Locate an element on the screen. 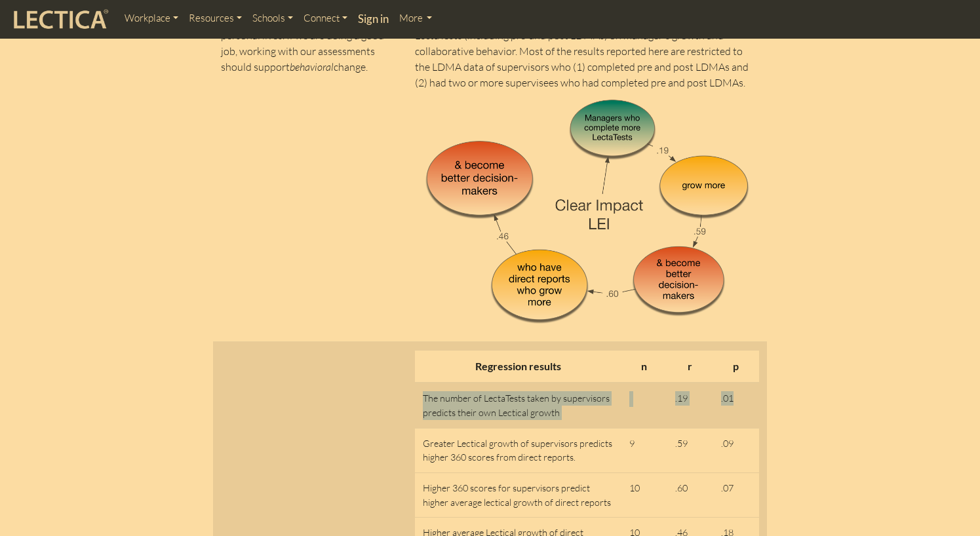 This screenshot has width=980, height=536. th: p is located at coordinates (736, 367).